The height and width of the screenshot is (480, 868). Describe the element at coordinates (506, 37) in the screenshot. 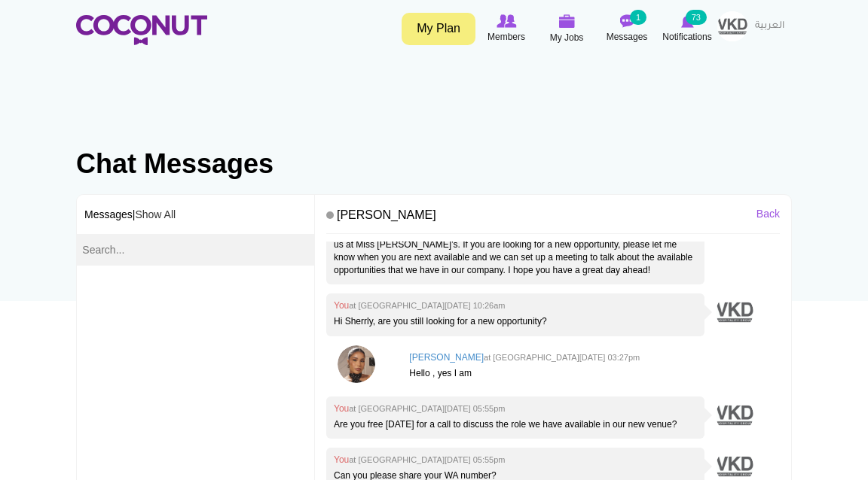

I see `span: Members` at that location.